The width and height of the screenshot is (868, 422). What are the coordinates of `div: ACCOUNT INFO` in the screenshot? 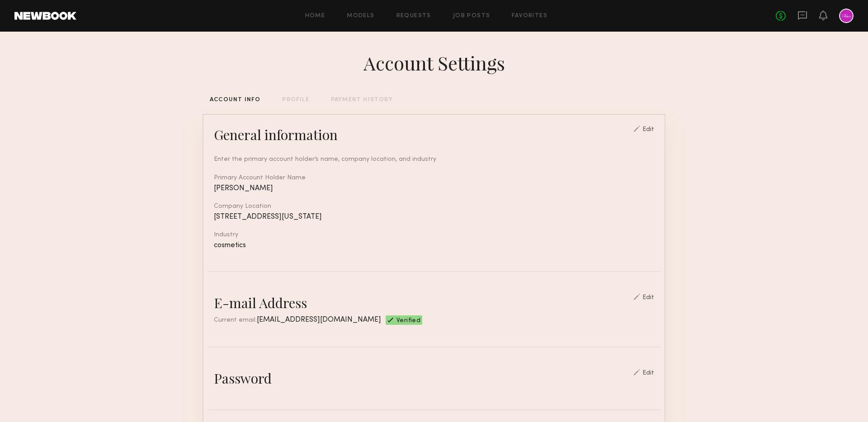 It's located at (235, 100).